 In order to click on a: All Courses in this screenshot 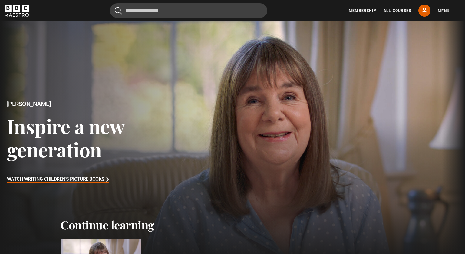, I will do `click(397, 11)`.